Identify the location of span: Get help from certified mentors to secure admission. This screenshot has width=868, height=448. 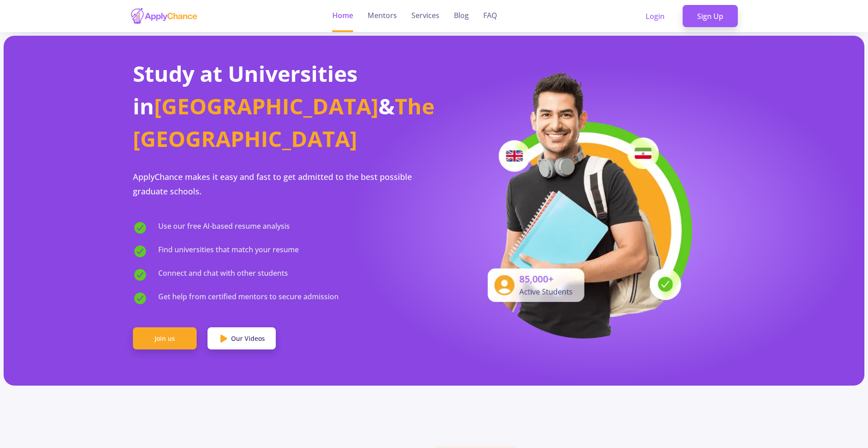
(248, 298).